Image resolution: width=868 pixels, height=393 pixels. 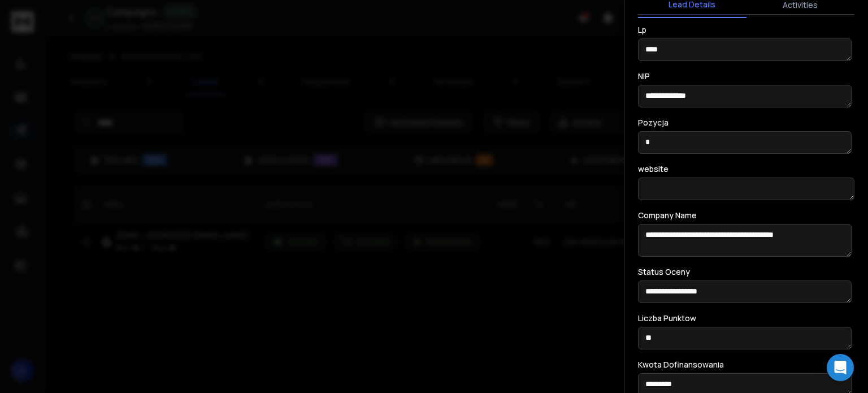 What do you see at coordinates (840, 368) in the screenshot?
I see `div: Open Intercom Messenger` at bounding box center [840, 368].